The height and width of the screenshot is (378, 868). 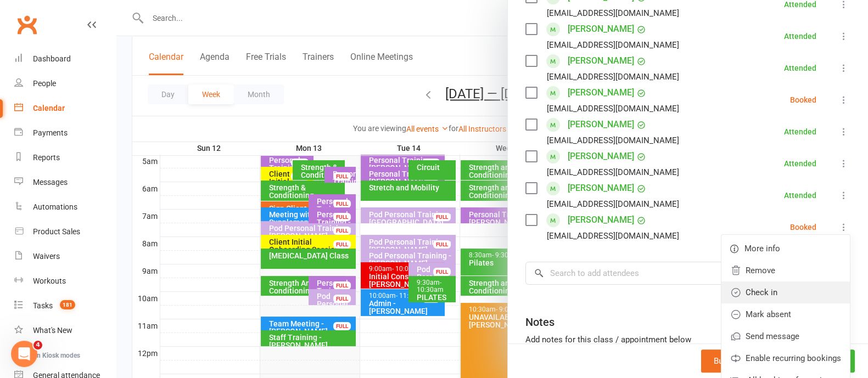 What do you see at coordinates (50, 182) in the screenshot?
I see `div: Messages` at bounding box center [50, 182].